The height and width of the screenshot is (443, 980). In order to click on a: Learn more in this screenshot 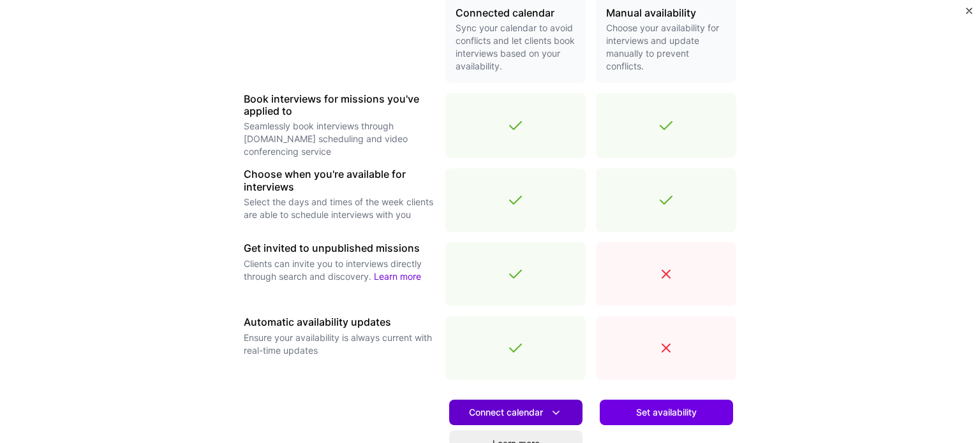, I will do `click(398, 276)`.